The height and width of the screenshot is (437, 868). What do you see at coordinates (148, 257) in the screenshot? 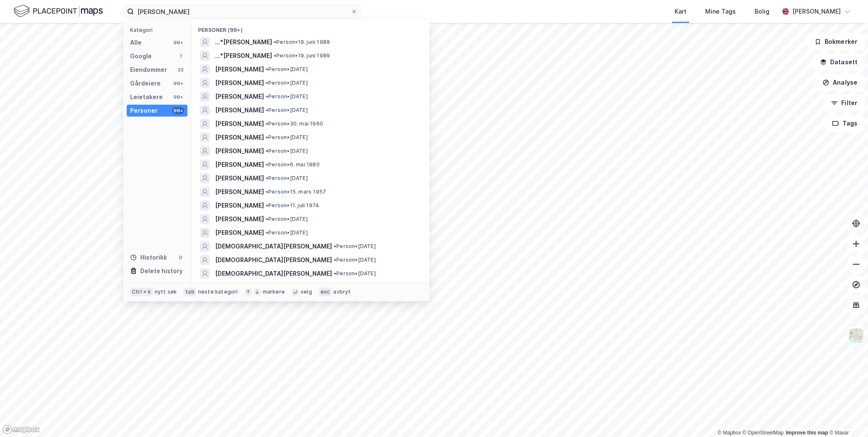
I see `div: Historikk` at bounding box center [148, 257].